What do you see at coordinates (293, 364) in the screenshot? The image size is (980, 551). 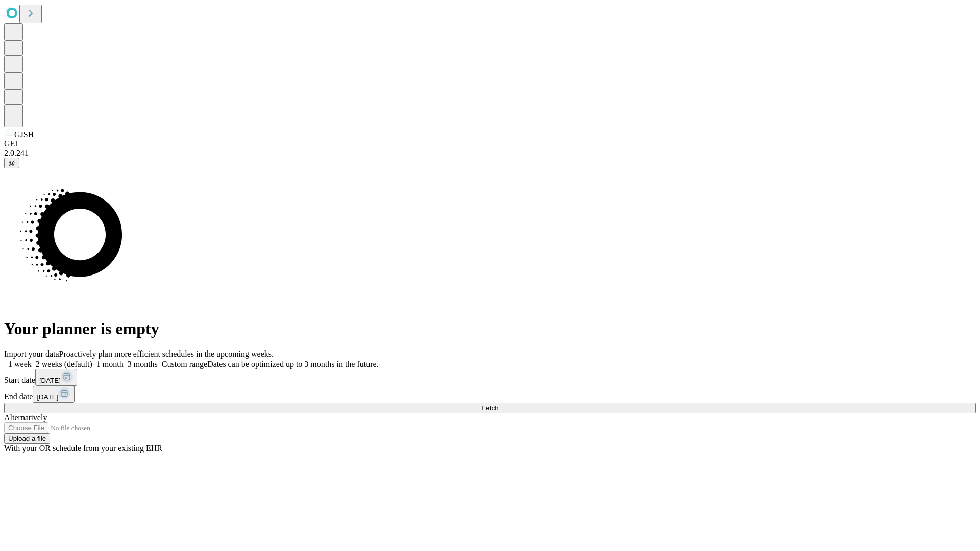 I see `span: Dates can be optimized up to 3 months in the future.` at bounding box center [293, 364].